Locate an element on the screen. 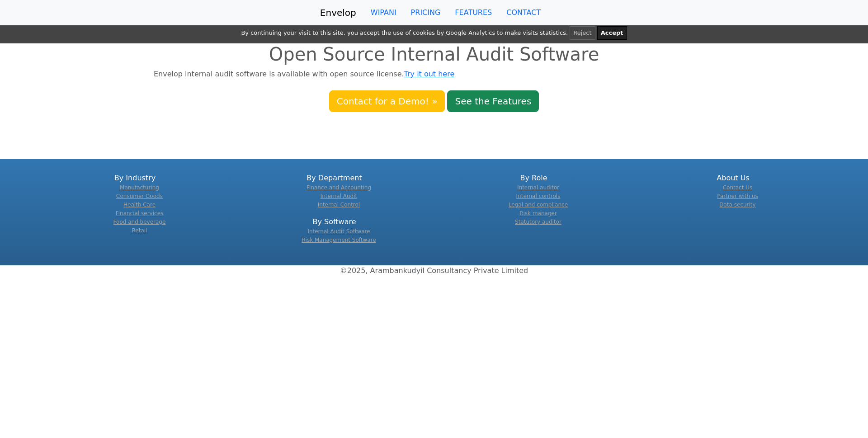 The height and width of the screenshot is (438, 868). a: Risk manager is located at coordinates (538, 213).